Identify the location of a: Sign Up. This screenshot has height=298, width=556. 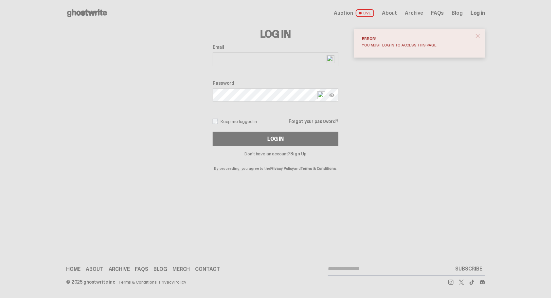
(298, 154).